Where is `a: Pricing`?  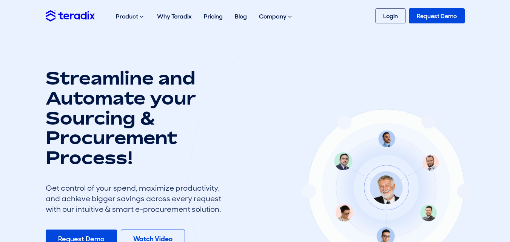 a: Pricing is located at coordinates (213, 16).